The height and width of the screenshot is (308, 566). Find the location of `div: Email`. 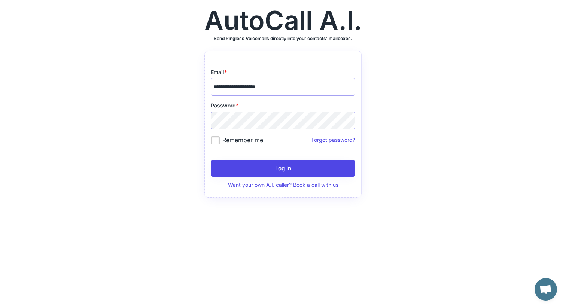

div: Email is located at coordinates (283, 72).